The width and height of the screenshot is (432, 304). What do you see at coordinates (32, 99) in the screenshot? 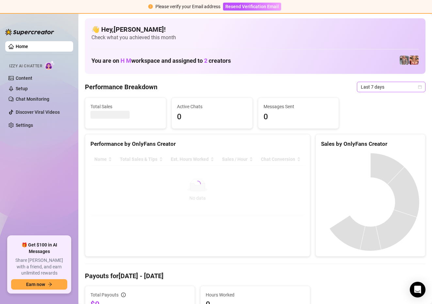
I see `a: Chat Monitoring` at bounding box center [32, 99].